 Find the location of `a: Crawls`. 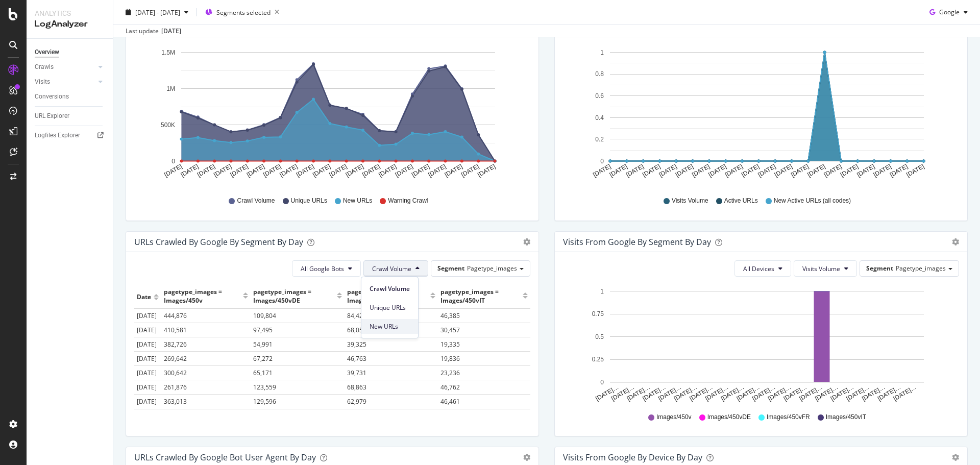

a: Crawls is located at coordinates (65, 67).